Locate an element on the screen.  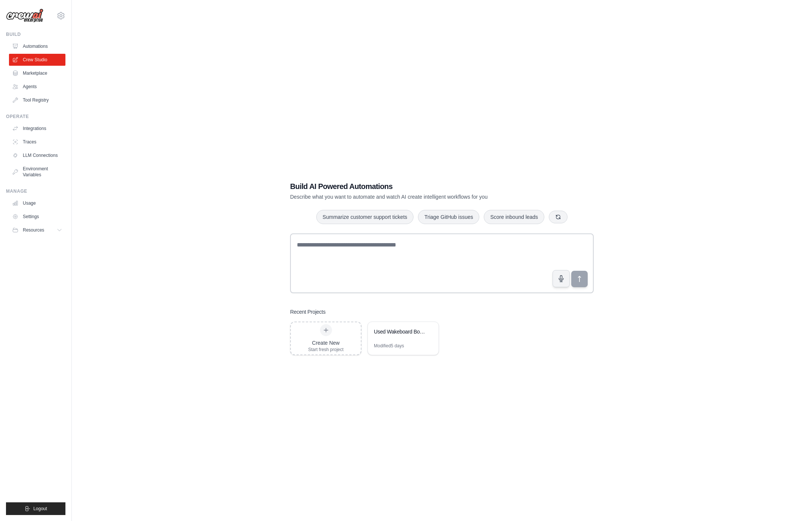
div: Manage is located at coordinates (36, 192).